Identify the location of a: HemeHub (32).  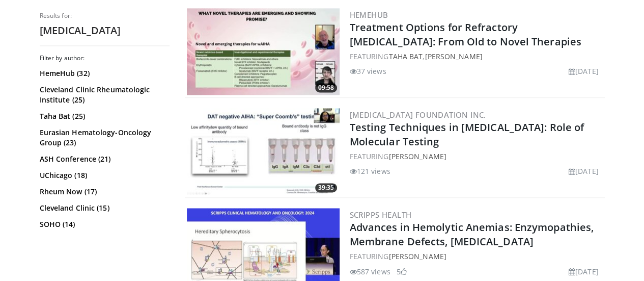
(103, 73).